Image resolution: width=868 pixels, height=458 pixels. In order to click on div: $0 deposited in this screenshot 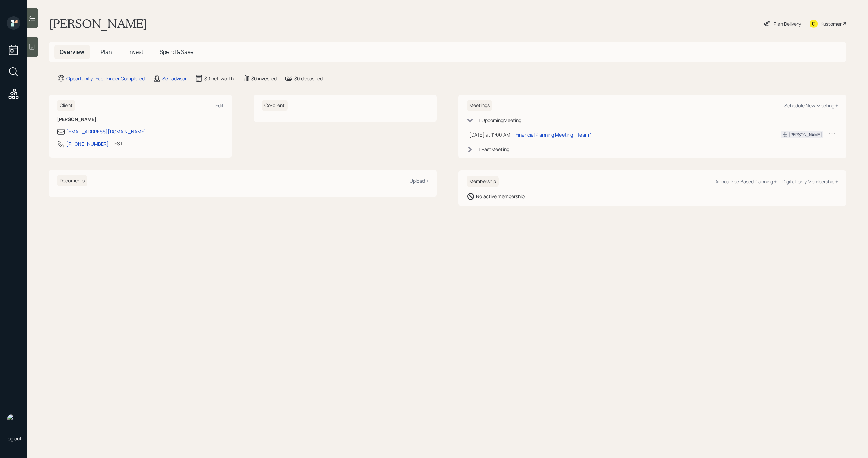, I will do `click(308, 78)`.